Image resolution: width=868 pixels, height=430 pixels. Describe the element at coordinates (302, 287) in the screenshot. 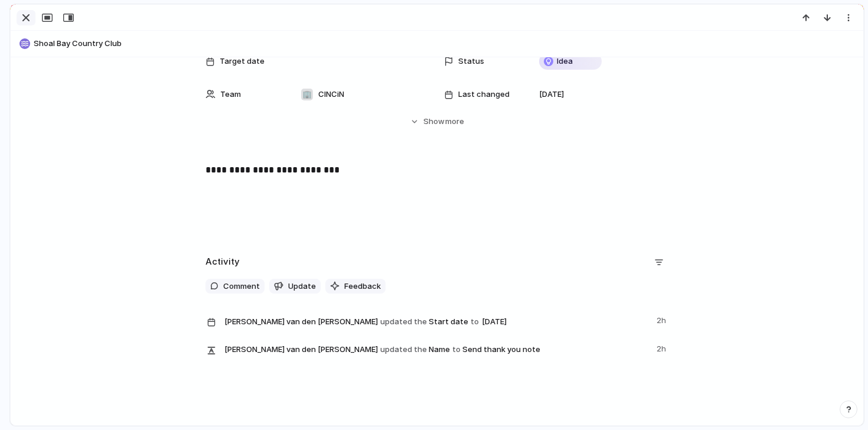

I see `span: Update` at that location.